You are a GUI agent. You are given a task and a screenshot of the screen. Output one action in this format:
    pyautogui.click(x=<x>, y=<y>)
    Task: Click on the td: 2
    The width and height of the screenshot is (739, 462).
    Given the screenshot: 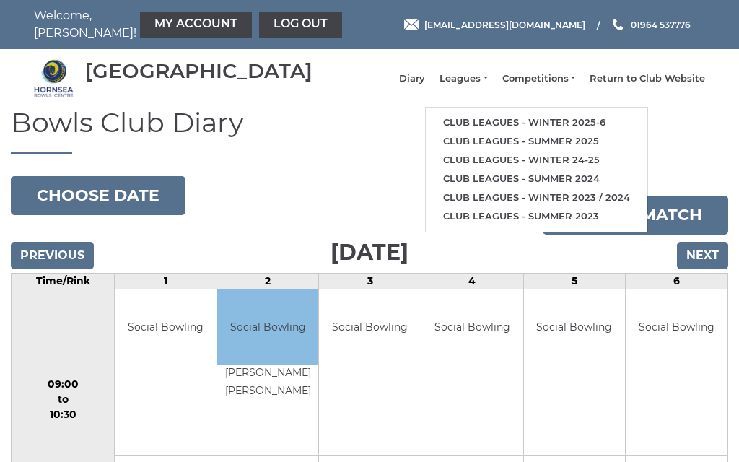 What is the action you would take?
    pyautogui.click(x=268, y=281)
    